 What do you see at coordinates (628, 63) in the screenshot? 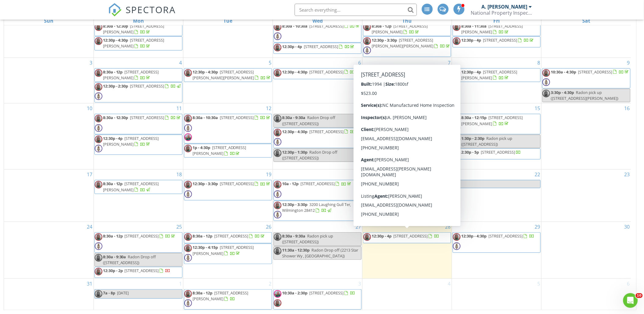
I see `a: Go to August 9, 2025` at bounding box center [628, 63].